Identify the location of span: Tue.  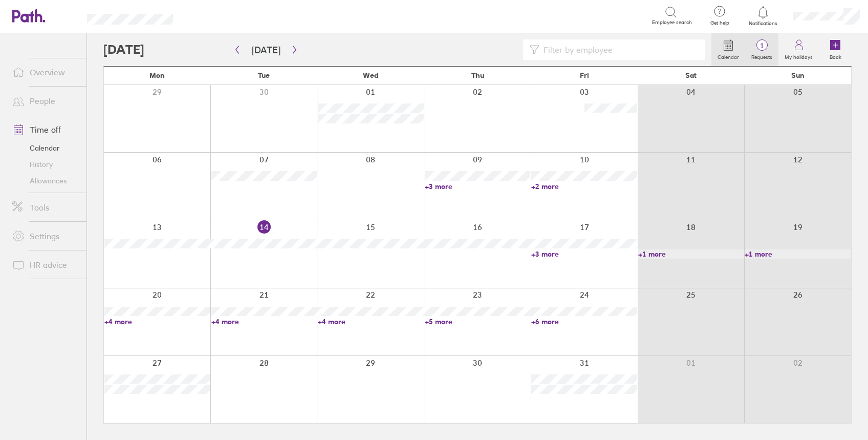
(263, 75).